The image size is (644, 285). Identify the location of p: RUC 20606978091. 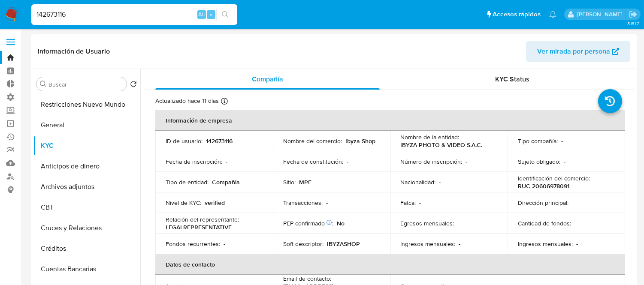
(543, 187).